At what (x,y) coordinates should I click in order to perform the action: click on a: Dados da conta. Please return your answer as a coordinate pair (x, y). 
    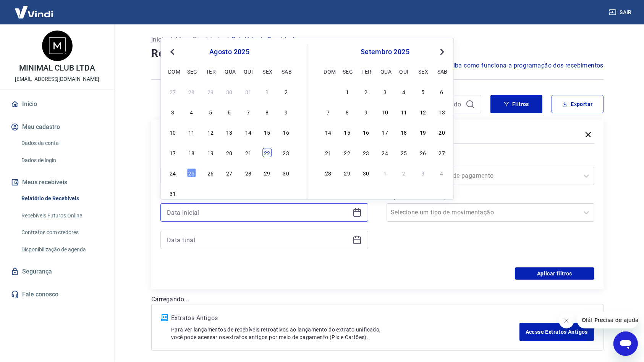
    Looking at the image, I should click on (62, 143).